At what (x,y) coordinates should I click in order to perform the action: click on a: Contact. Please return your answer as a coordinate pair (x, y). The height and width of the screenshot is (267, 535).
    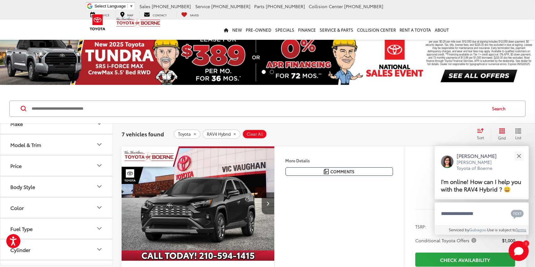
    Looking at the image, I should click on (155, 14).